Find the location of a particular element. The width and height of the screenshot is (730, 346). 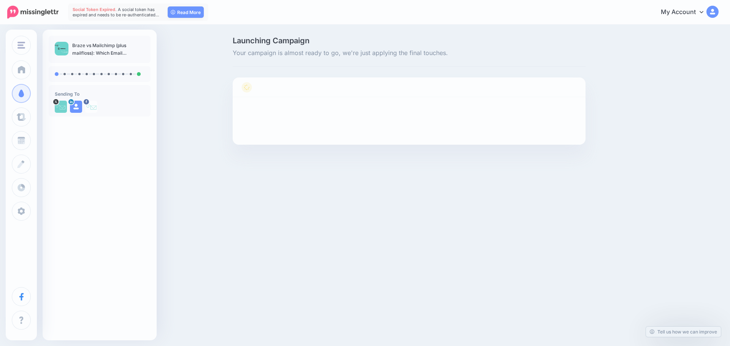

img: uUtgmqiB-2057.jpg is located at coordinates (61, 107).